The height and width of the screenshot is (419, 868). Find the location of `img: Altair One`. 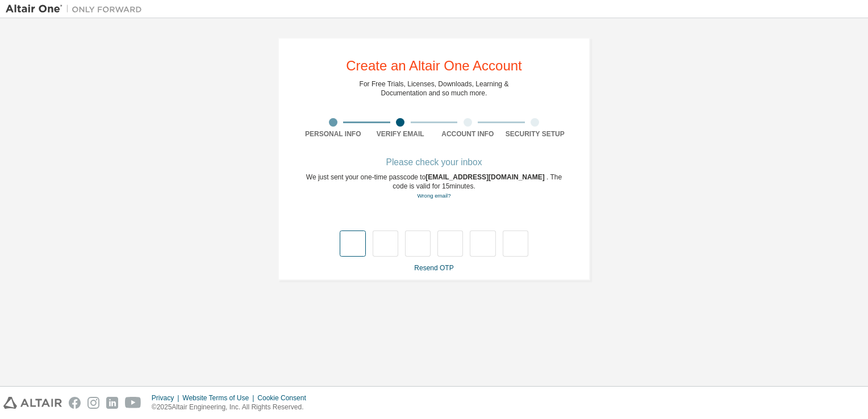

img: Altair One is located at coordinates (76, 9).